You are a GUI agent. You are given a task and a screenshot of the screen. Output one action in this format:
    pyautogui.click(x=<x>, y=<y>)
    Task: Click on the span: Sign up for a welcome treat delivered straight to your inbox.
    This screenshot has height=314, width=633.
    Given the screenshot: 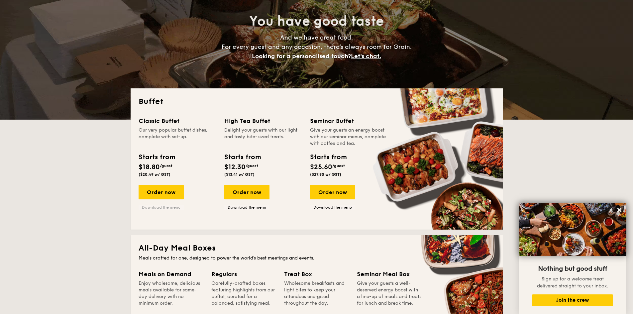 What is the action you would take?
    pyautogui.click(x=572, y=282)
    